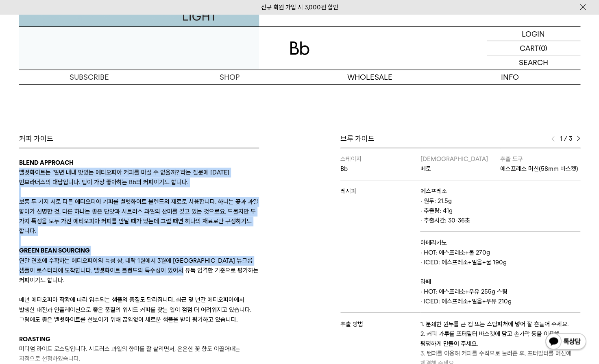 The image size is (599, 364). Describe the element at coordinates (380, 324) in the screenshot. I see `p: 추출 방법` at that location.